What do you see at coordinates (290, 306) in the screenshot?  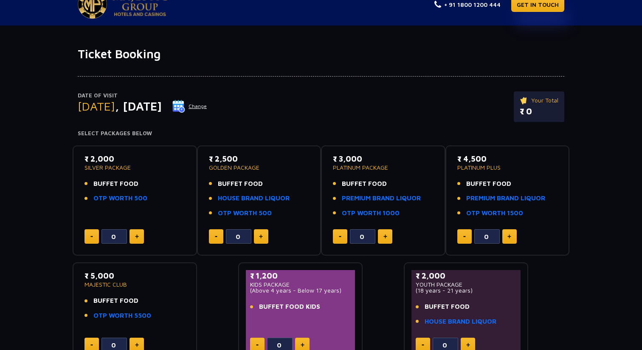 I see `span: BUFFET FOOD KIDS` at bounding box center [290, 306].